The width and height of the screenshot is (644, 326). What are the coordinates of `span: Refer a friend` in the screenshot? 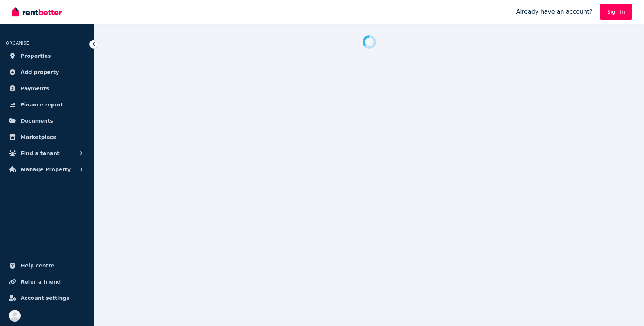 It's located at (40, 282).